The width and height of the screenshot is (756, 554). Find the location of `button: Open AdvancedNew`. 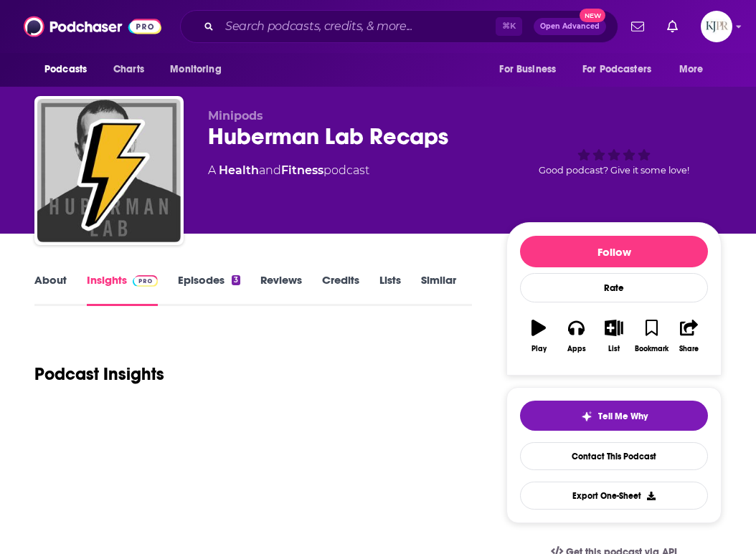

button: Open AdvancedNew is located at coordinates (569, 26).